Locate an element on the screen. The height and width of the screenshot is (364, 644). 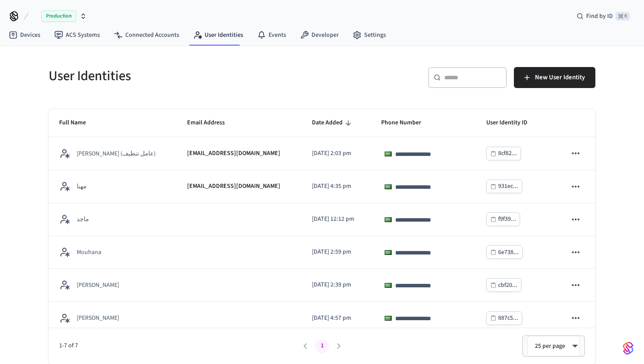
div: 25 per page is located at coordinates (553, 346).